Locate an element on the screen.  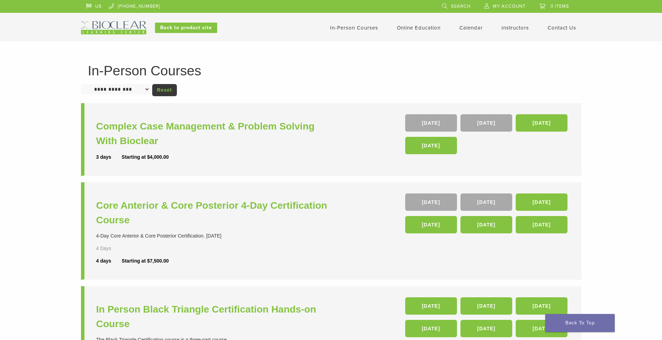
div: 4 days is located at coordinates (109, 261).